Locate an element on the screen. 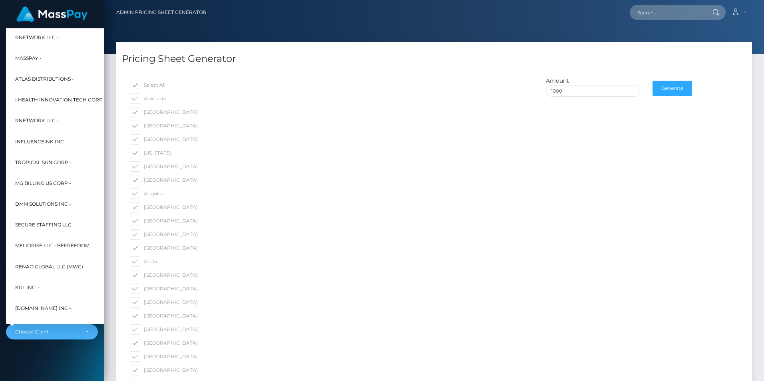 The width and height of the screenshot is (764, 381). span: Kul Inc. - is located at coordinates (28, 288).